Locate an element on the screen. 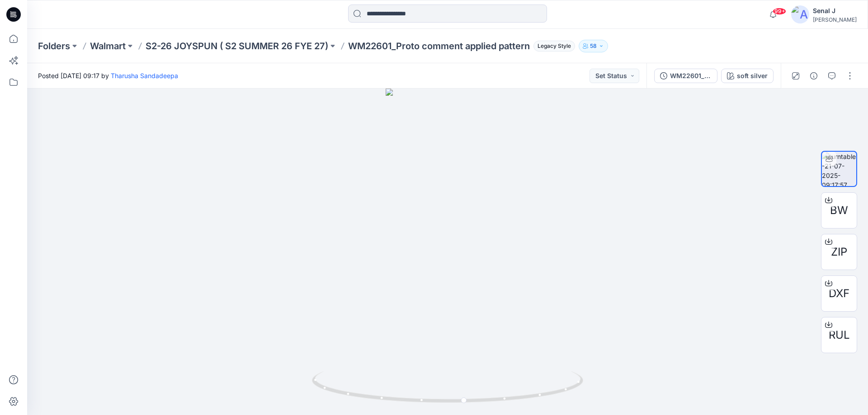 This screenshot has height=415, width=868. span: ZIP is located at coordinates (839, 252).